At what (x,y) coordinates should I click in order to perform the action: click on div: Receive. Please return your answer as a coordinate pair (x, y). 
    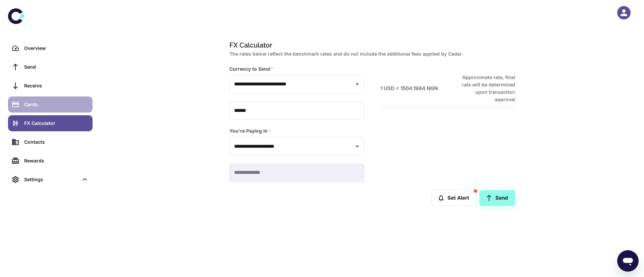
    Looking at the image, I should click on (56, 86).